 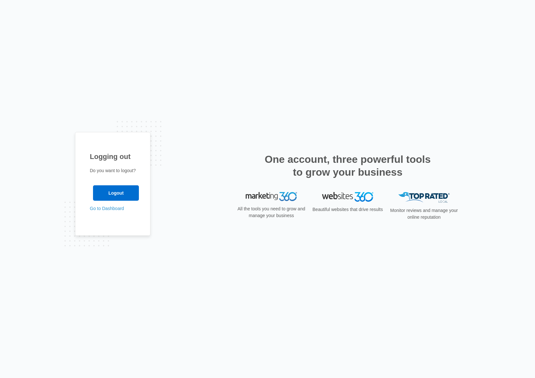 I want to click on h1: Logging out, so click(x=113, y=156).